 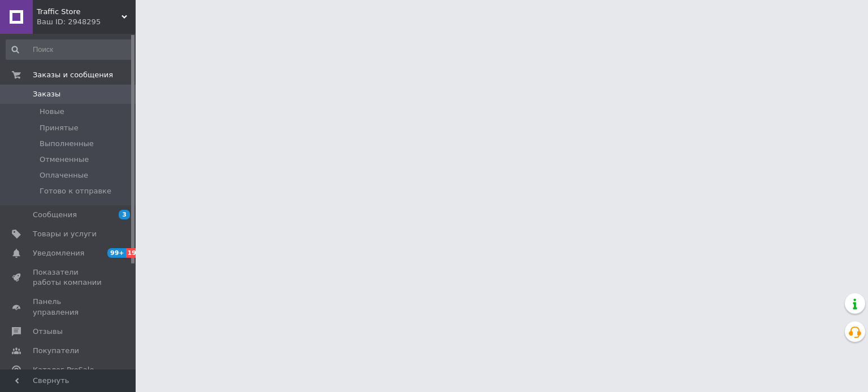 I want to click on span: Отзывы, so click(x=48, y=332).